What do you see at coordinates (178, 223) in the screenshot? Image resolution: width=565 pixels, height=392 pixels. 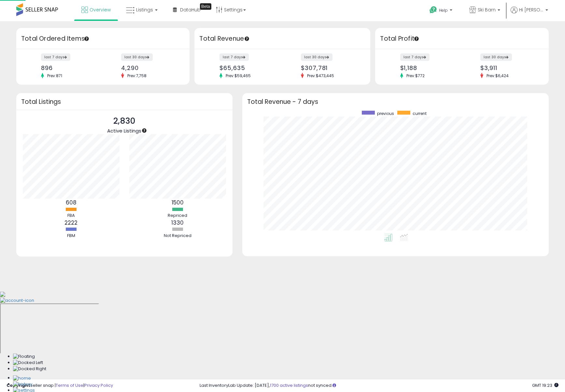 I see `b: 1330` at bounding box center [178, 223].